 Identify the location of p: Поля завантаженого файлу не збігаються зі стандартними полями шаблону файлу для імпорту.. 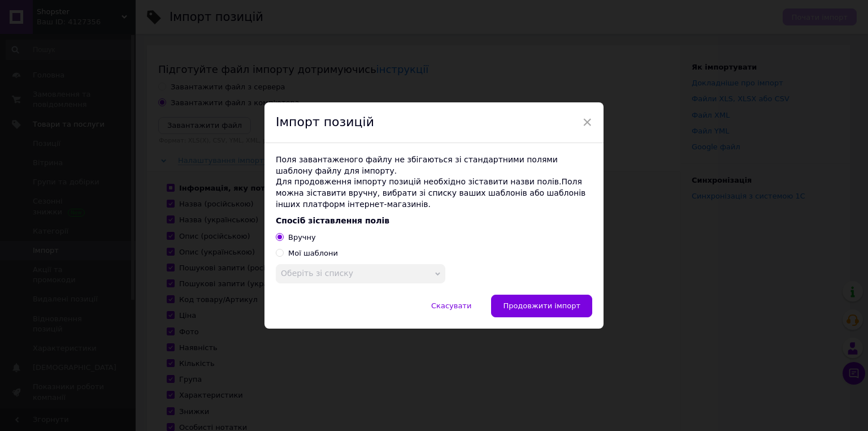
(434, 165).